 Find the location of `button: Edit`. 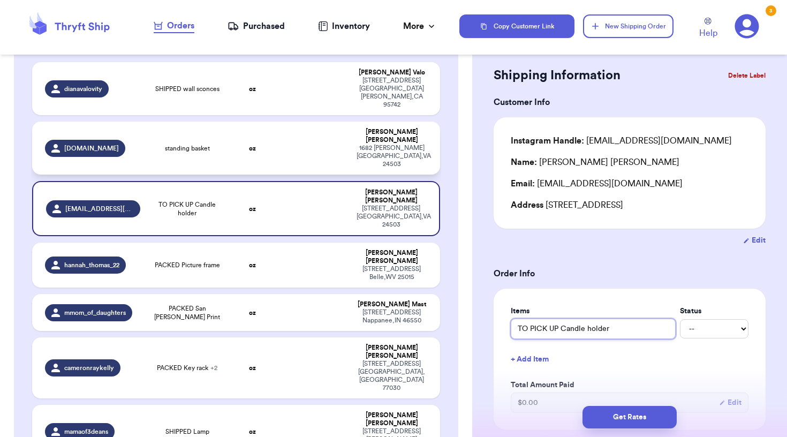

button: Edit is located at coordinates (754, 240).